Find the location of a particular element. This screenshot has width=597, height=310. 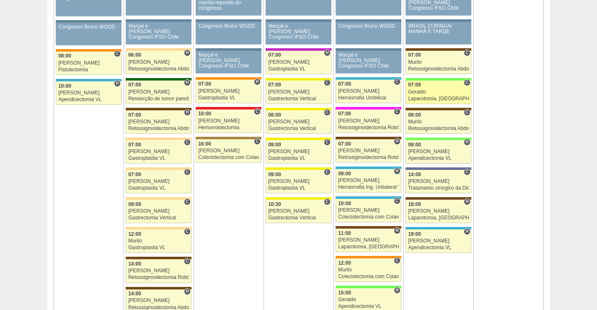

div: Herniorrafia Ing. Unilateral VL is located at coordinates (368, 187).